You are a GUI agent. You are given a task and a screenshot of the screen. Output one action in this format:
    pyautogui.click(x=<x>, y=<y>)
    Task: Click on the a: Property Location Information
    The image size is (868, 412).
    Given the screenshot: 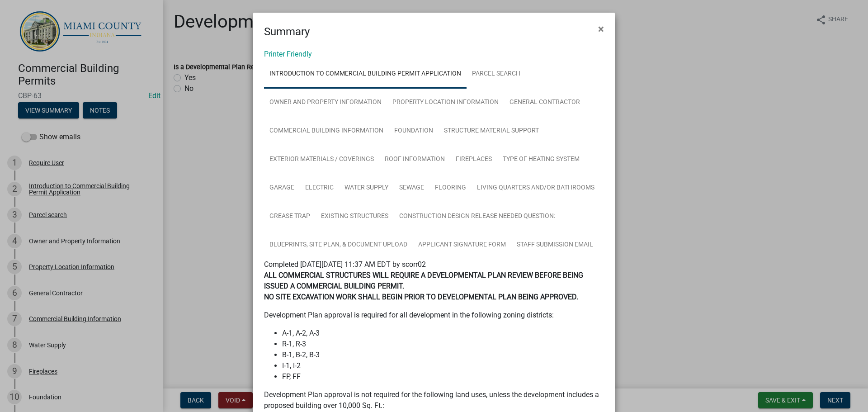 What is the action you would take?
    pyautogui.click(x=445, y=103)
    